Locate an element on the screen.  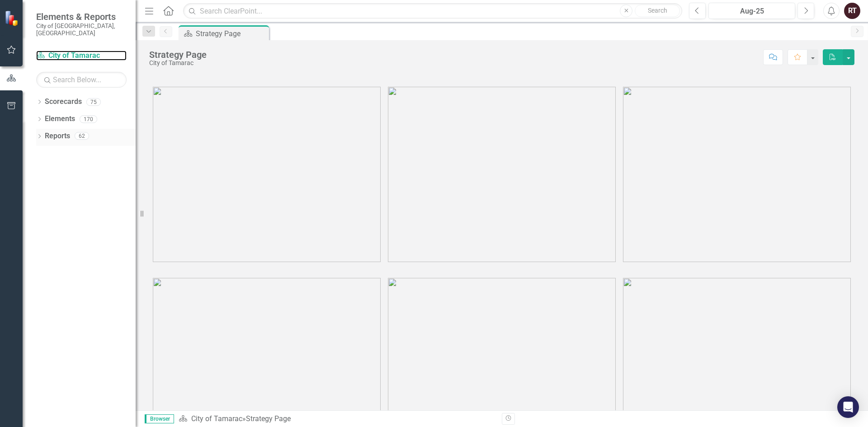
button: Aug-25 is located at coordinates (752, 11).